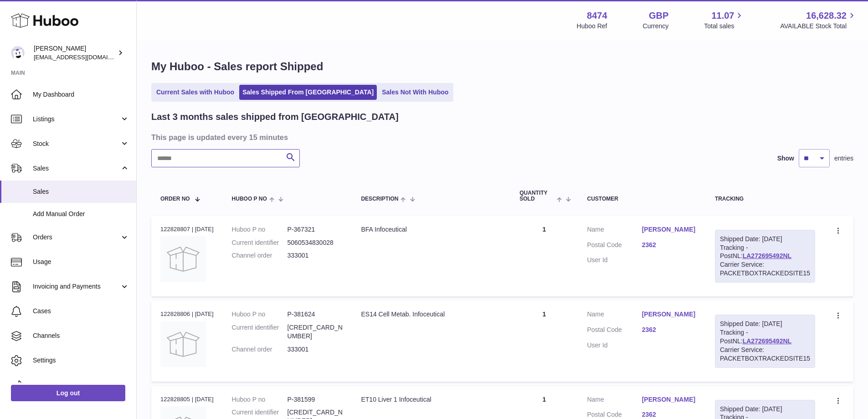 The height and width of the screenshot is (419, 868). I want to click on span: Orders, so click(76, 237).